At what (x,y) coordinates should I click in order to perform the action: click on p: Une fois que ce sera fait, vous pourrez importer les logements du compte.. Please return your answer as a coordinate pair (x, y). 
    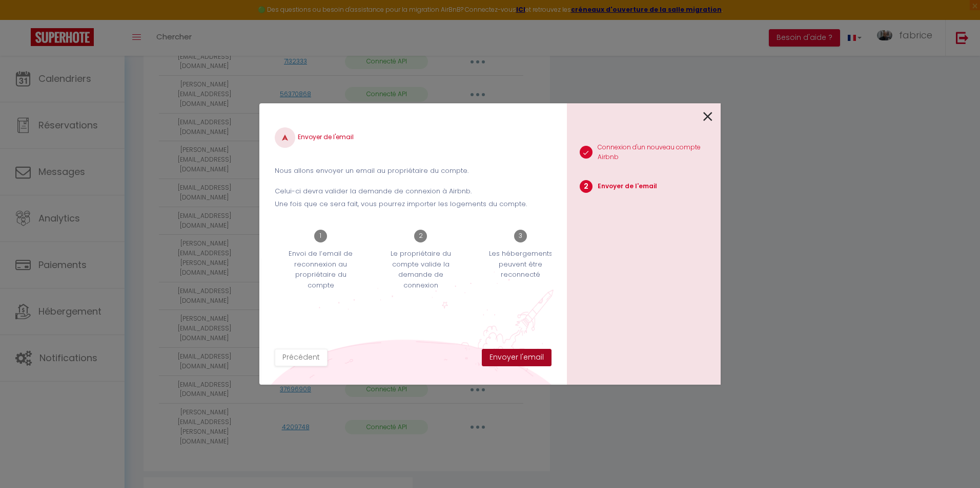
    Looking at the image, I should click on (413, 205).